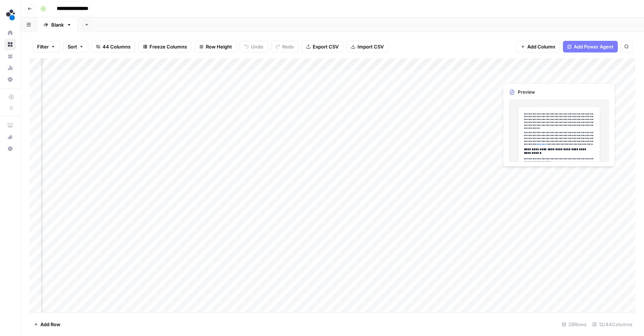 Image resolution: width=644 pixels, height=336 pixels. Describe the element at coordinates (371, 47) in the screenshot. I see `span: Import CSV` at that location.